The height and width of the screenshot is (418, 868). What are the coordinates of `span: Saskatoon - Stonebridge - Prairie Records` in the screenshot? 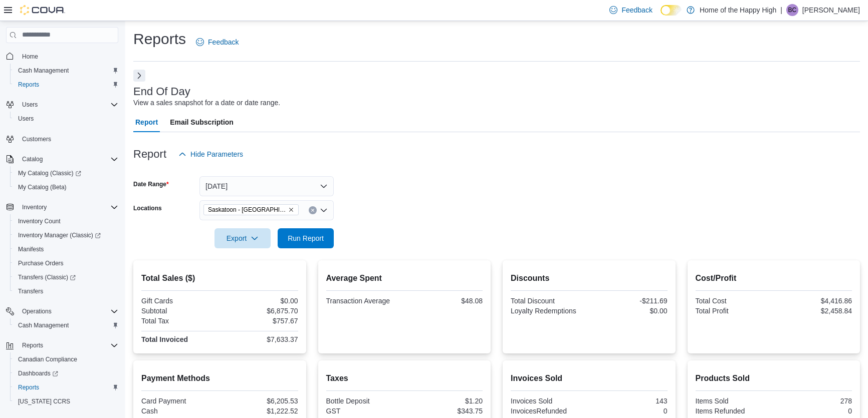 It's located at (251, 210).